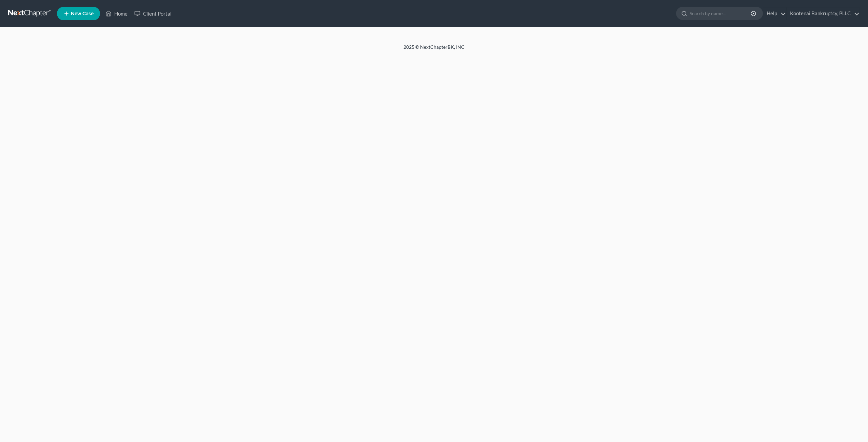  Describe the element at coordinates (823, 14) in the screenshot. I see `a: Kootenai Bankruptcy, PLLC` at that location.